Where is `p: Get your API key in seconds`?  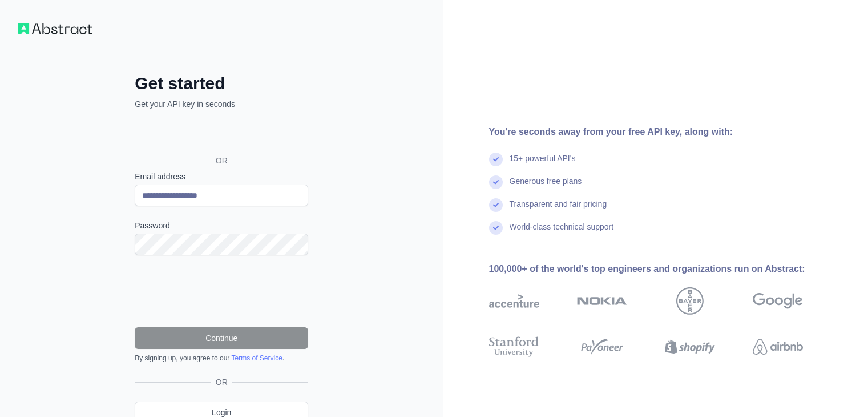 p: Get your API key in seconds is located at coordinates (221, 104).